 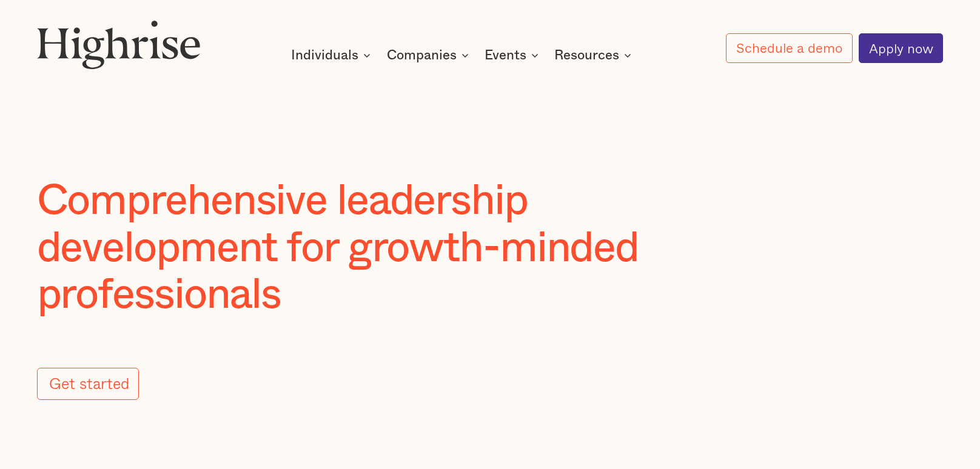 I want to click on a: Apply now, so click(x=901, y=48).